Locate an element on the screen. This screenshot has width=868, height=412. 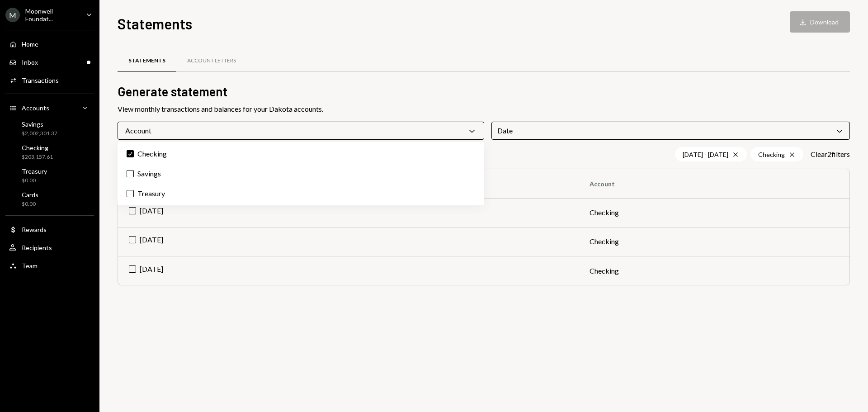
div: View monthly transactions and balances for your Dakota accounts. is located at coordinates (484, 109).